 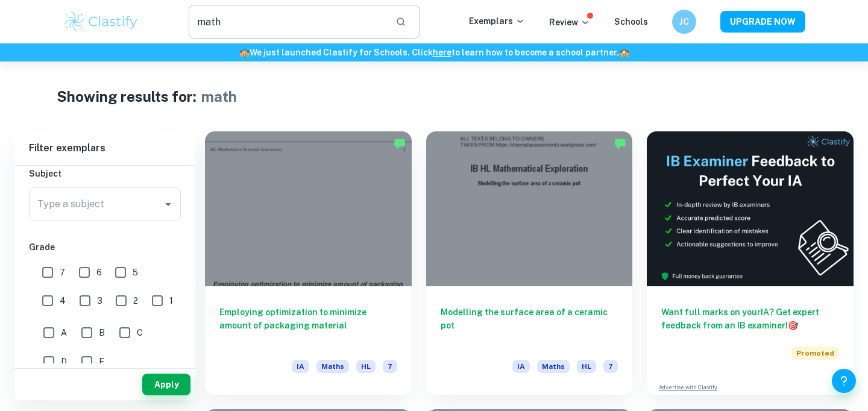 I want to click on span: 4, so click(x=63, y=301).